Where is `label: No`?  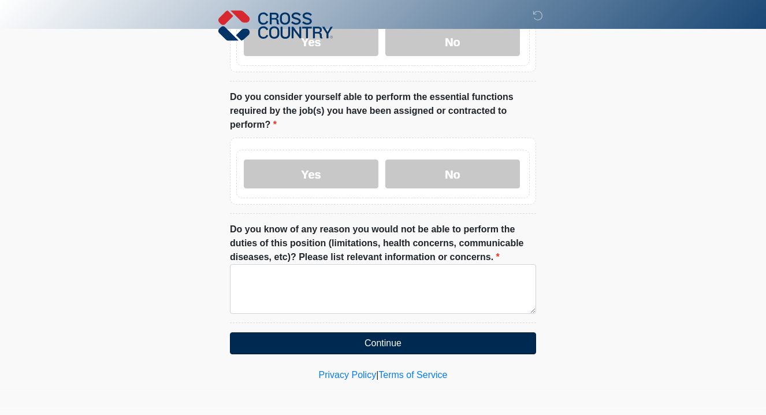 label: No is located at coordinates (453, 174).